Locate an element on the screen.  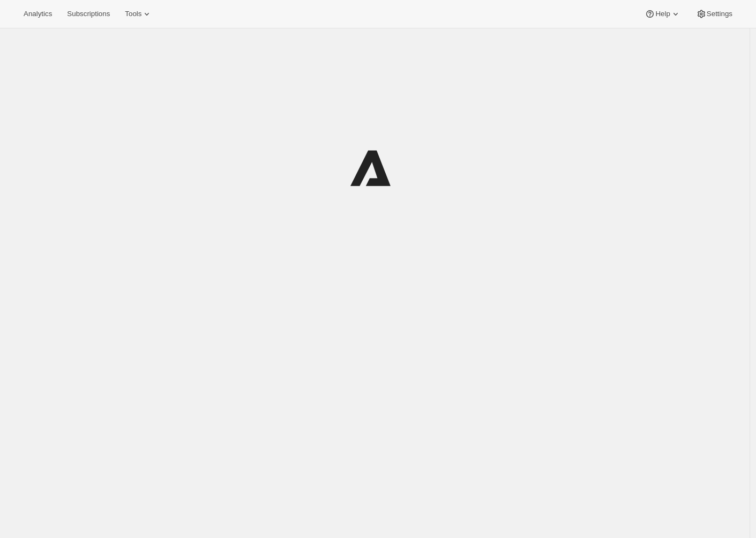
span: Analytics is located at coordinates (38, 14).